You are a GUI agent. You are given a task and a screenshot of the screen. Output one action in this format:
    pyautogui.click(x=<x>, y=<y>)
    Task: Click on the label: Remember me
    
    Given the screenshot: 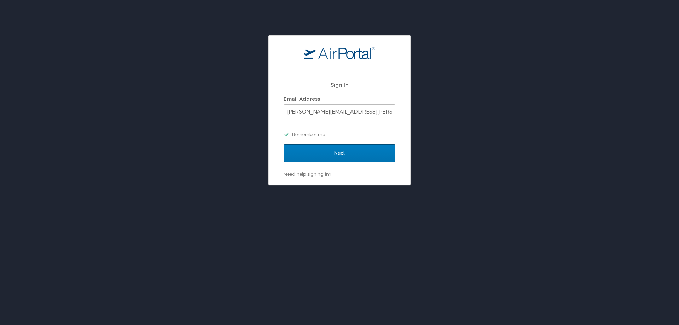 What is the action you would take?
    pyautogui.click(x=340, y=134)
    